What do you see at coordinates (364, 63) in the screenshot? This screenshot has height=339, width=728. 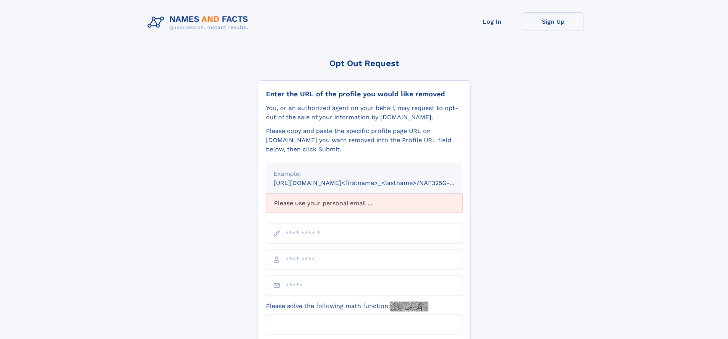 I see `div: Opt Out Request` at bounding box center [364, 63].